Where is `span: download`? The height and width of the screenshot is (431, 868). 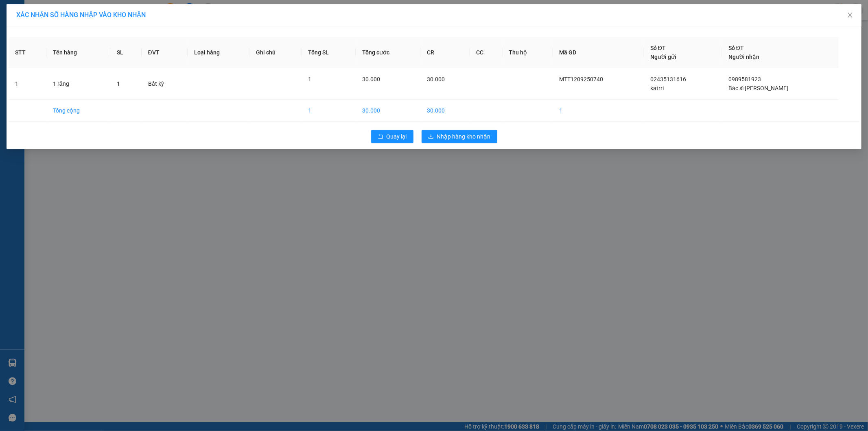 span: download is located at coordinates (431, 137).